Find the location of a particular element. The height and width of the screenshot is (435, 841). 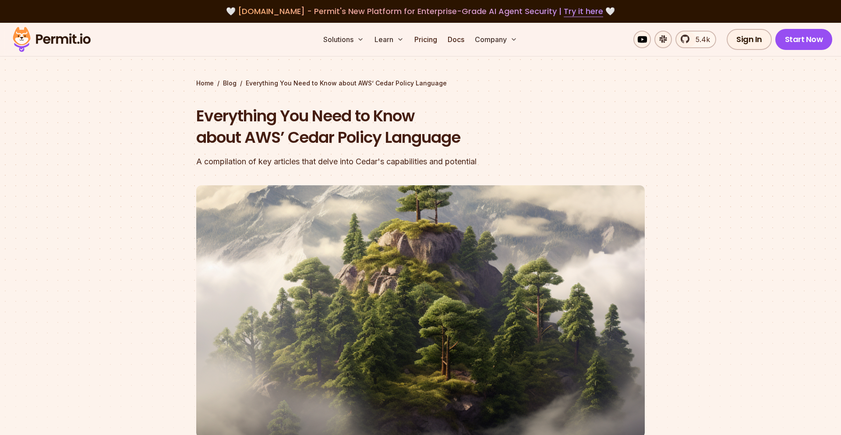

a: Pricing is located at coordinates (426, 39).